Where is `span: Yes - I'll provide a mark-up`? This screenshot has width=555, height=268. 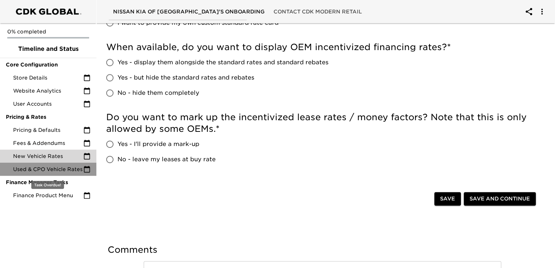
span: Yes - I'll provide a mark-up is located at coordinates (158, 144).